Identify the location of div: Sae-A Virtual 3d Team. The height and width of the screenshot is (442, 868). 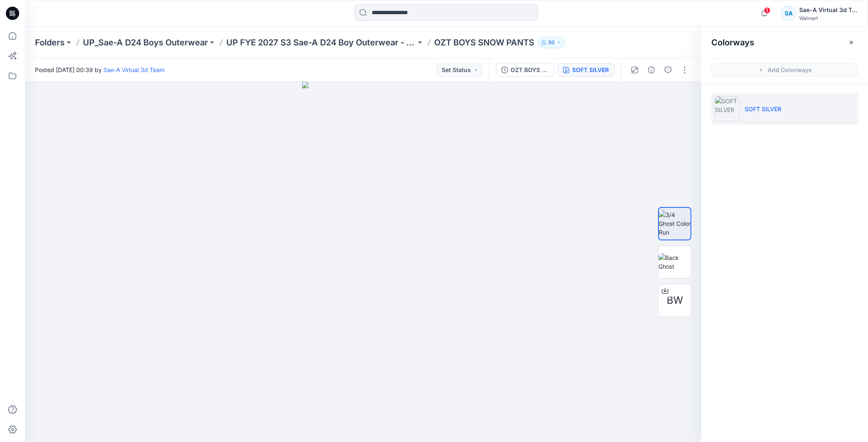
(829, 10).